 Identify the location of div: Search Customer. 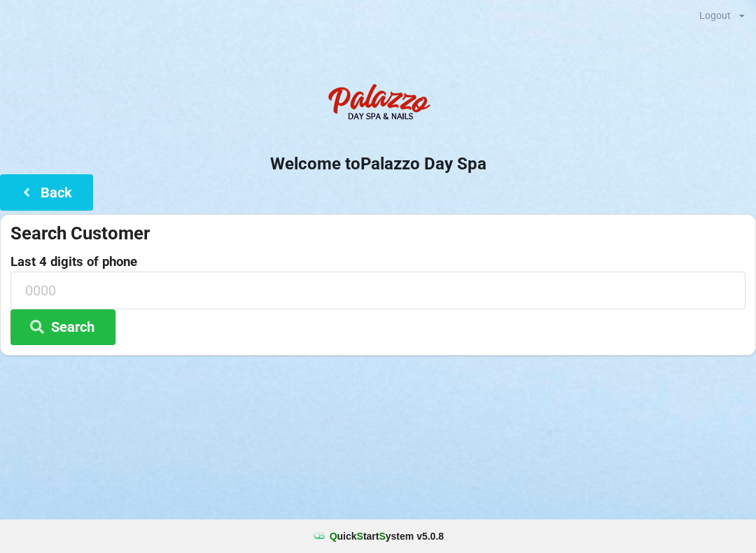
(378, 233).